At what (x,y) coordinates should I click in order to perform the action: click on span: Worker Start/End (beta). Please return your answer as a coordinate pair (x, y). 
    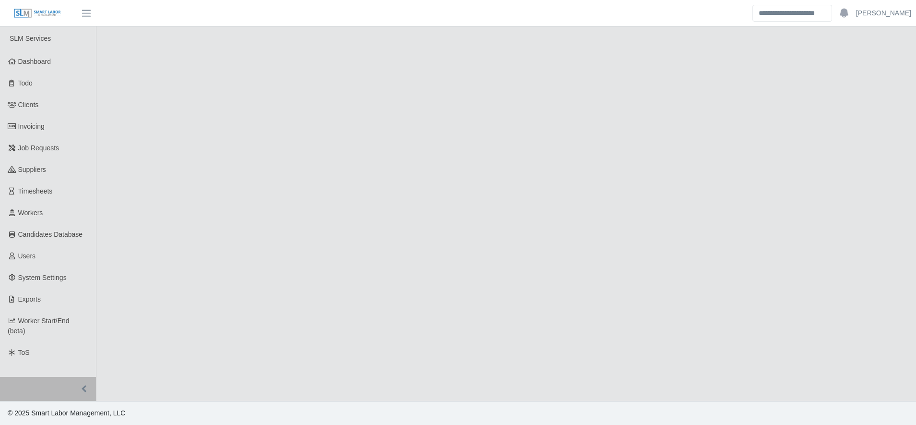
    Looking at the image, I should click on (38, 325).